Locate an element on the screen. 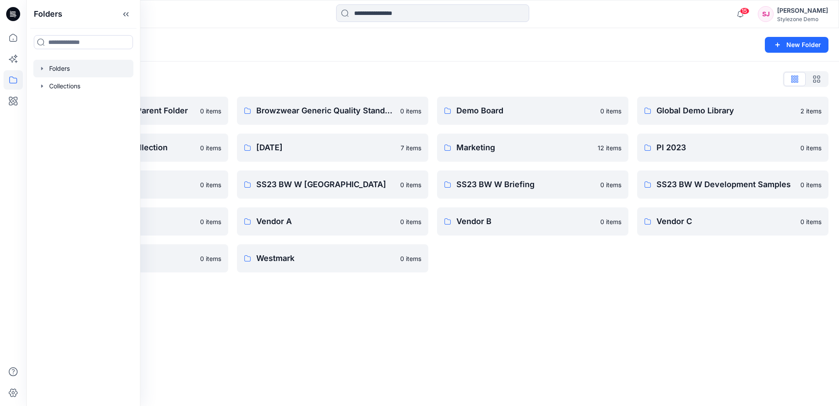 This screenshot has height=406, width=839. p: Vendor B is located at coordinates (526, 221).